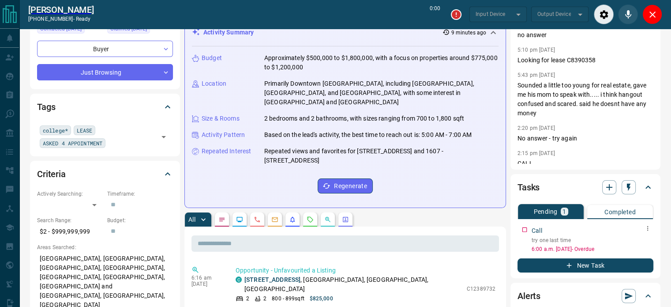  Describe the element at coordinates (586, 163) in the screenshot. I see `p: CALL` at that location.